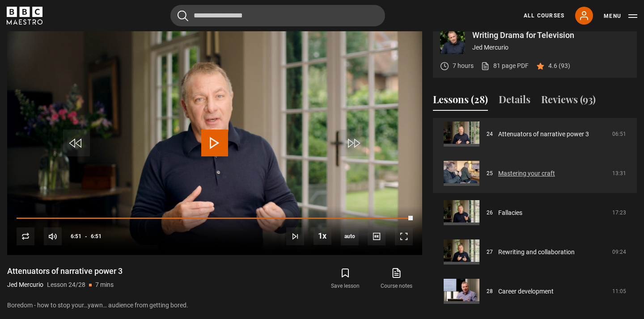 This screenshot has width=644, height=319. Describe the element at coordinates (525, 291) in the screenshot. I see `a: Career development` at that location.